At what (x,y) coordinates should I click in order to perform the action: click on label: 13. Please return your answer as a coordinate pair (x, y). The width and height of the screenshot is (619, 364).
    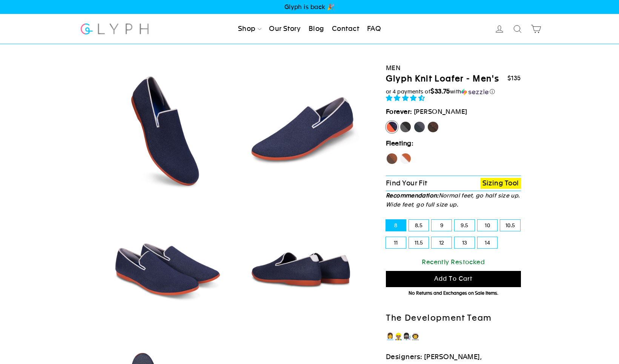
    Looking at the image, I should click on (464, 243).